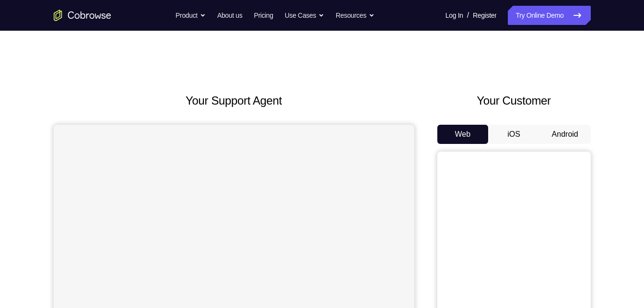  Describe the element at coordinates (565, 134) in the screenshot. I see `button: Android` at that location.